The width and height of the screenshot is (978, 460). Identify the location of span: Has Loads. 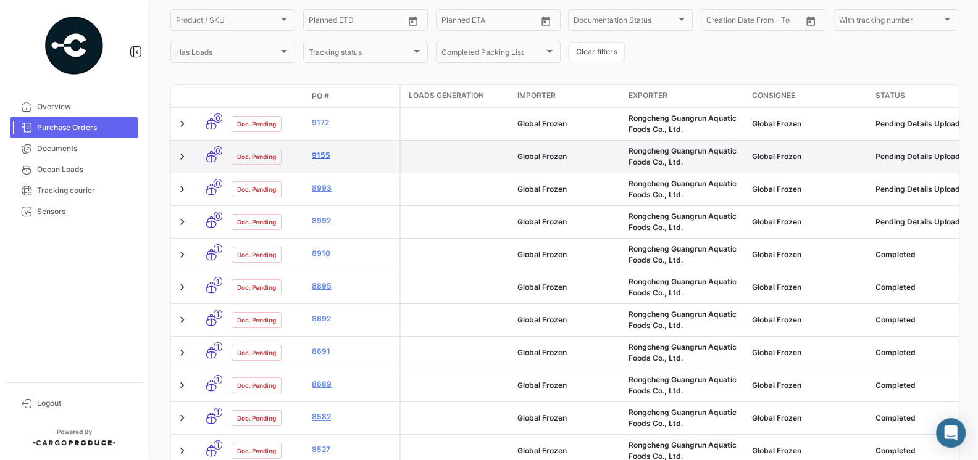
(227, 54).